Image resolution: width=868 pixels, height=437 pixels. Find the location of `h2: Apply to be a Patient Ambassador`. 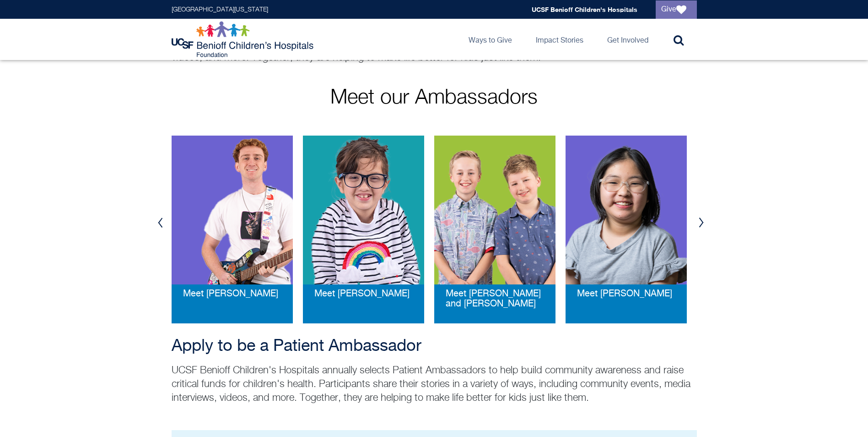

h2: Apply to be a Patient Ambassador is located at coordinates (434, 346).